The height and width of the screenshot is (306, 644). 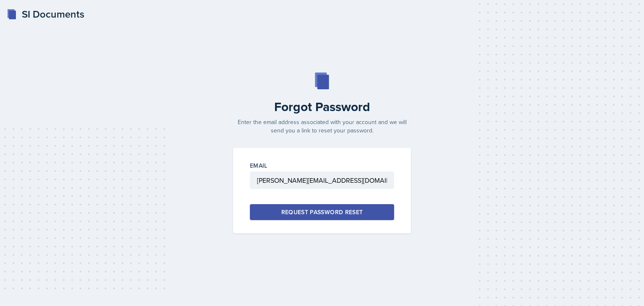 I want to click on div: Request Password Reset, so click(x=322, y=212).